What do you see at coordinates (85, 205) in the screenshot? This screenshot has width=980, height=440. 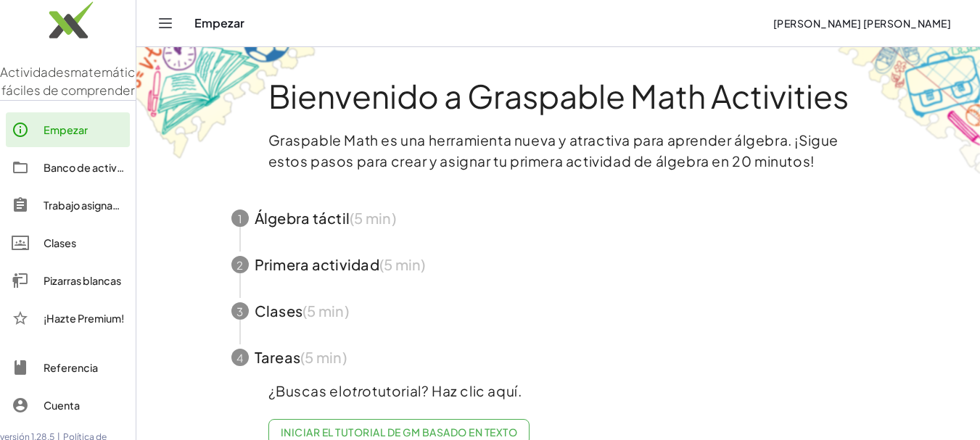 I see `font: Trabajo asignado` at bounding box center [85, 205].